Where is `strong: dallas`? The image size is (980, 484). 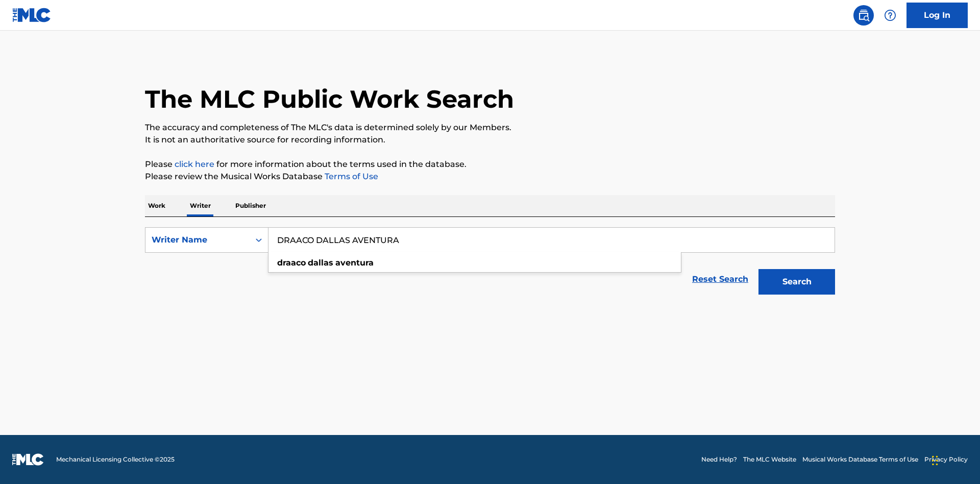
strong: dallas is located at coordinates (320, 262).